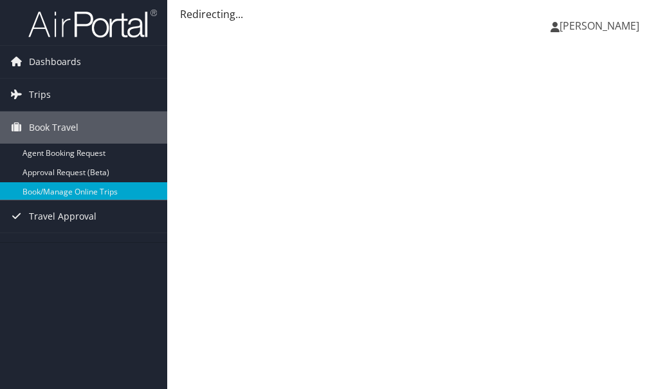 The height and width of the screenshot is (389, 665). What do you see at coordinates (40, 95) in the screenshot?
I see `span: Trips` at bounding box center [40, 95].